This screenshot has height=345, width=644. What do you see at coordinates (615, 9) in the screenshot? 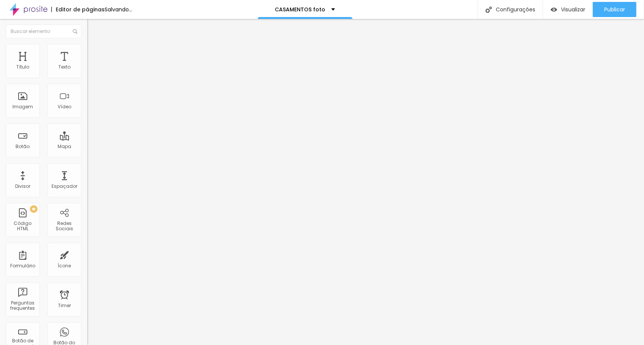
I see `button: Publicar` at bounding box center [615, 9].